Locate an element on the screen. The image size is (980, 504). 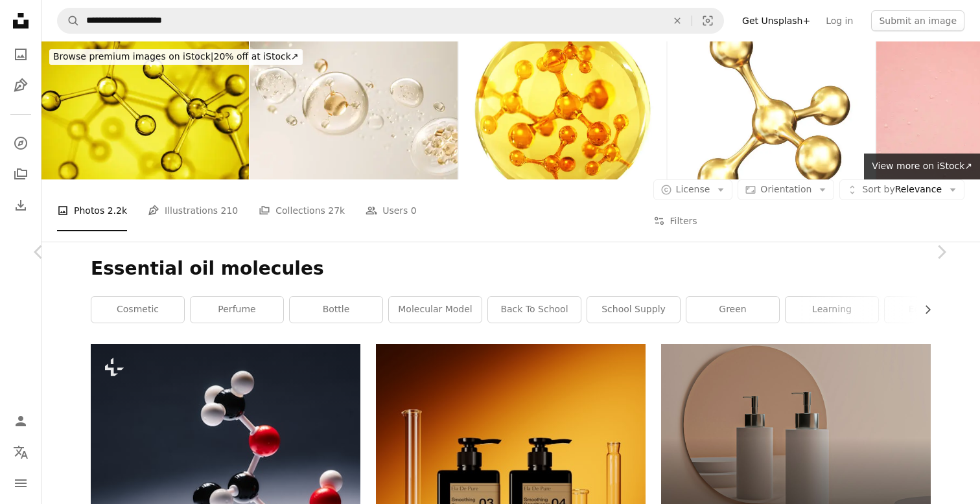
a: education is located at coordinates (931, 310).